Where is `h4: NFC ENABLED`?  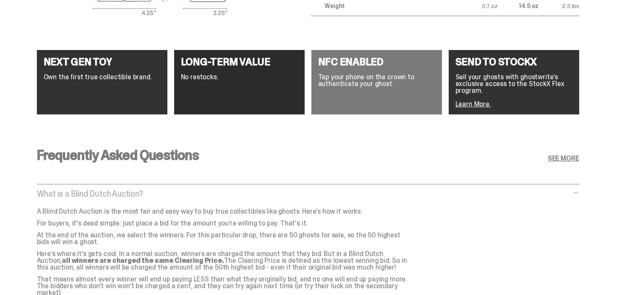
h4: NFC ENABLED is located at coordinates (377, 62).